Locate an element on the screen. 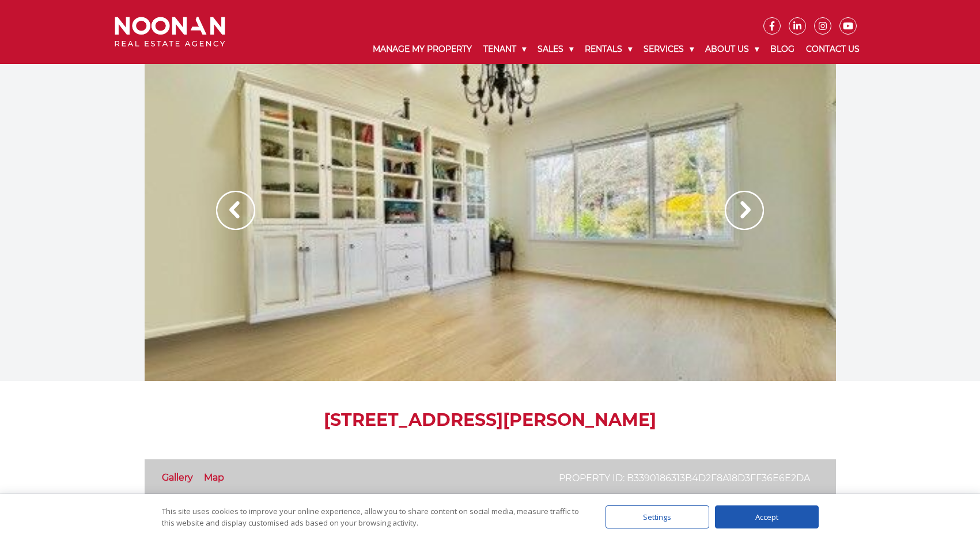  div: Accept is located at coordinates (767, 517).